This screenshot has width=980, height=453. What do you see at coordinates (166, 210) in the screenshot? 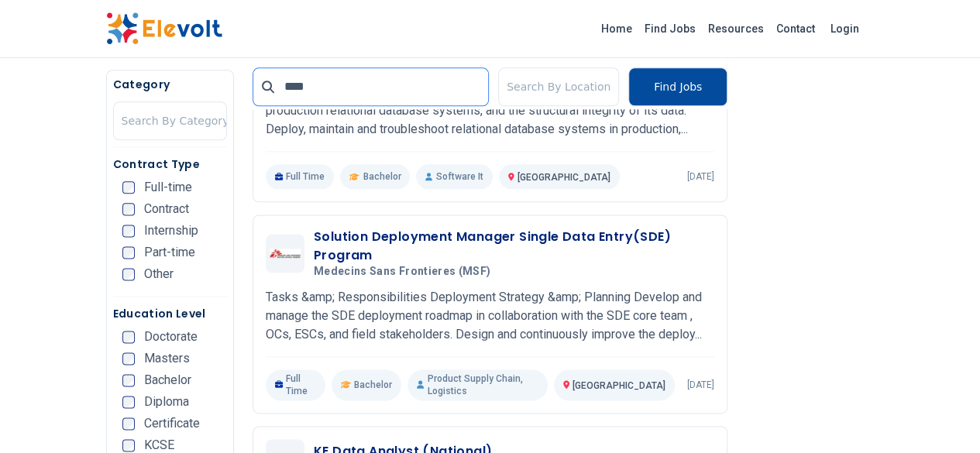
I see `span: Contract` at bounding box center [166, 210].